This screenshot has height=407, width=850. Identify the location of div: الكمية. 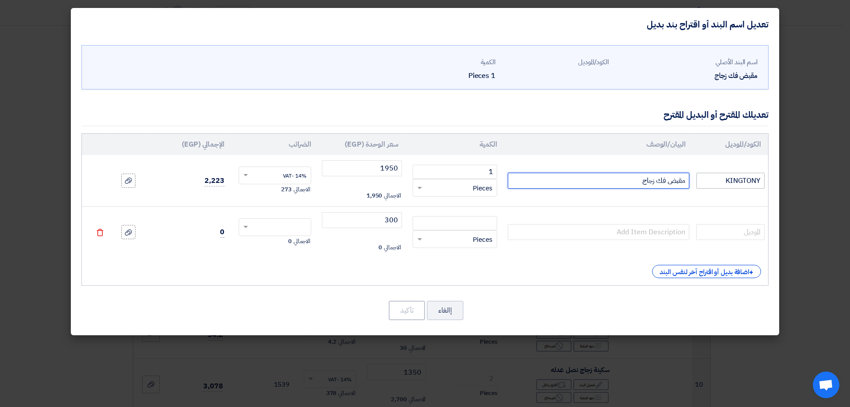
(442, 62).